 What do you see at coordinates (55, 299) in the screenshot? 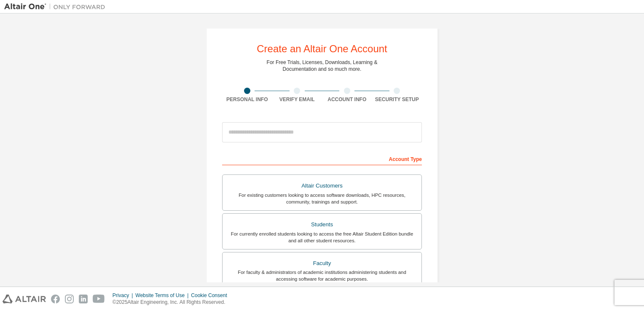
I see `img: facebook.svg` at bounding box center [55, 299].